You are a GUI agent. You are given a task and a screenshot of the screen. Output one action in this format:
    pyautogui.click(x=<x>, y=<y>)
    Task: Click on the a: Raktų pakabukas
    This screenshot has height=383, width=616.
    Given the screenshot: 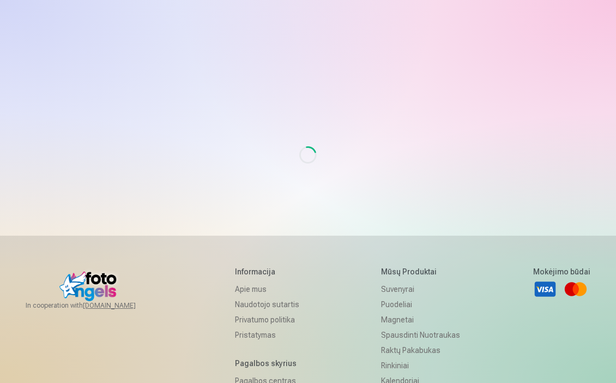 What is the action you would take?
    pyautogui.click(x=421, y=350)
    